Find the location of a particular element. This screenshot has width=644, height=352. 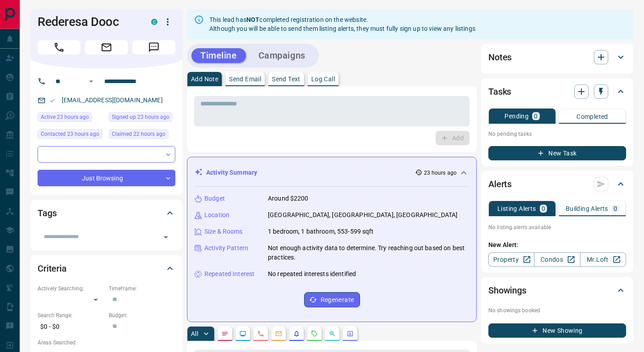

h2: Showings is located at coordinates (507, 290).